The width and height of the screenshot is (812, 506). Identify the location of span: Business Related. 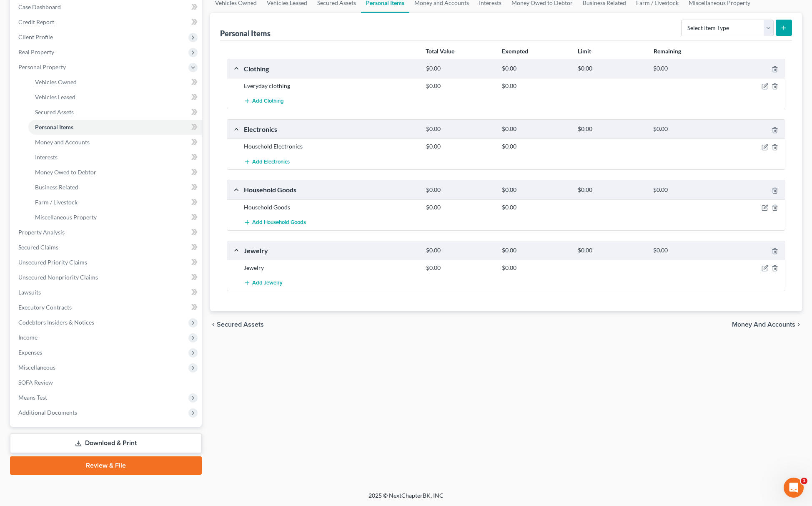
(56, 187).